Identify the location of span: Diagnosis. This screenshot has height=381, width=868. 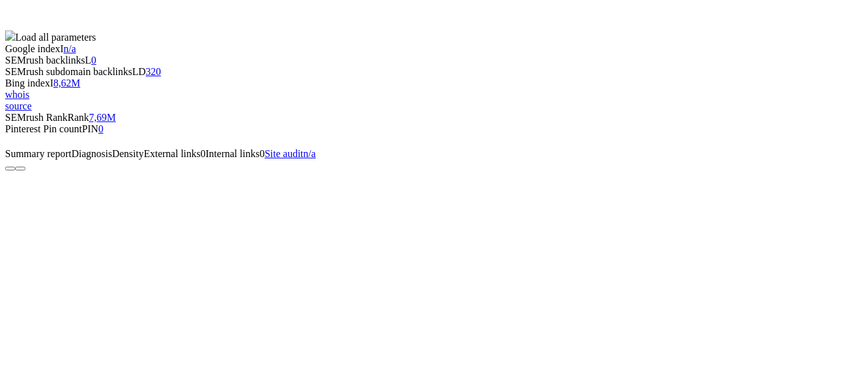
(92, 153).